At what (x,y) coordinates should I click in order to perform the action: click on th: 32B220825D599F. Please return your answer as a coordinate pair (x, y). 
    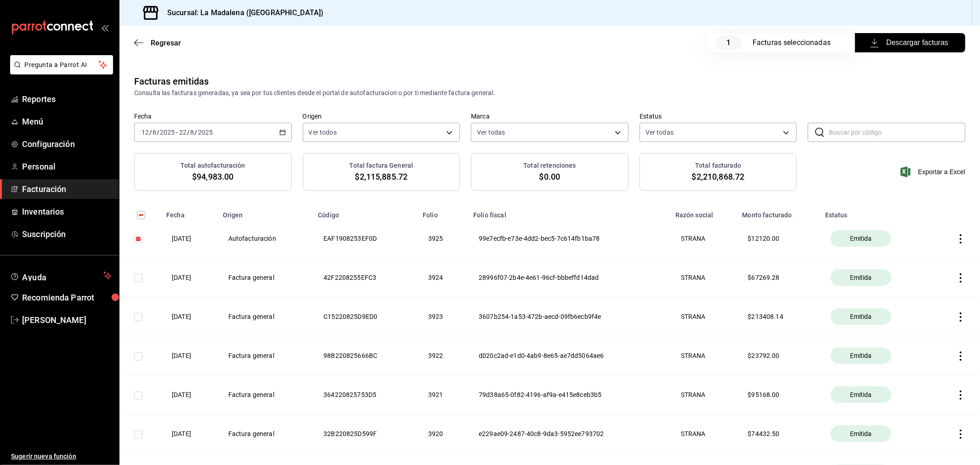
    Looking at the image, I should click on (365, 433).